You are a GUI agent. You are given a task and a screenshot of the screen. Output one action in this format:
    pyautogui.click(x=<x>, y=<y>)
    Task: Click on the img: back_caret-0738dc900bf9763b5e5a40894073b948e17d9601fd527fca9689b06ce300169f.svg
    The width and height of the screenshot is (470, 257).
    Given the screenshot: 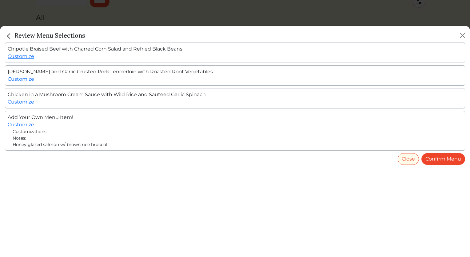 What is the action you would take?
    pyautogui.click(x=9, y=36)
    